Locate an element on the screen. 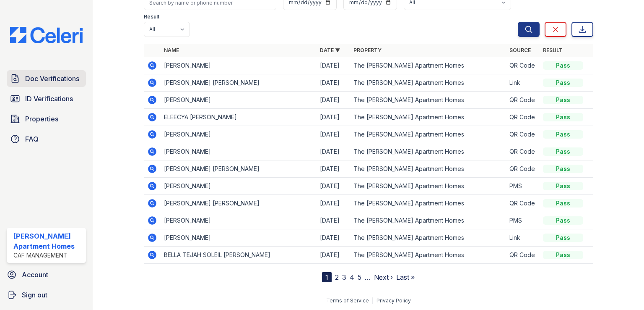 The width and height of the screenshot is (644, 310). div: 1 is located at coordinates (327, 277).